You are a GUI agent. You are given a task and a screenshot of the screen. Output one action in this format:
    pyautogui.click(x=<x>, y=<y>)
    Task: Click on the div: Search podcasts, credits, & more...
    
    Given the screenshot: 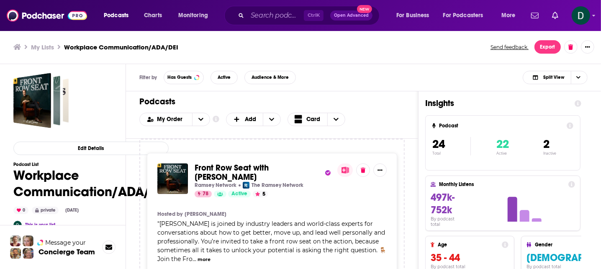 What is the action you would take?
    pyautogui.click(x=310, y=15)
    